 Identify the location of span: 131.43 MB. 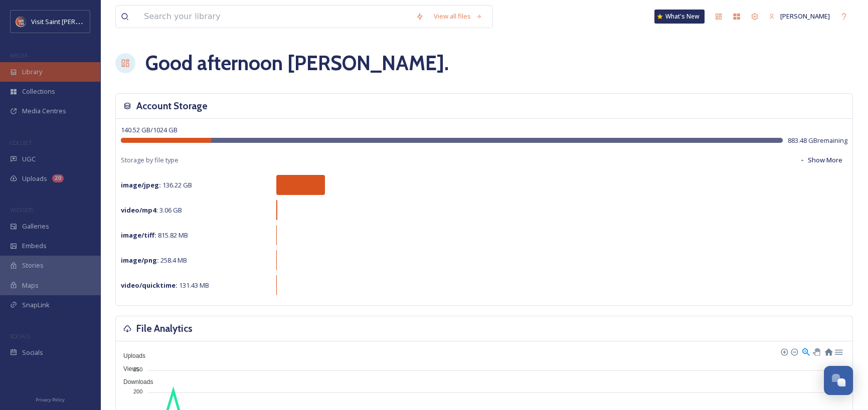
(165, 285).